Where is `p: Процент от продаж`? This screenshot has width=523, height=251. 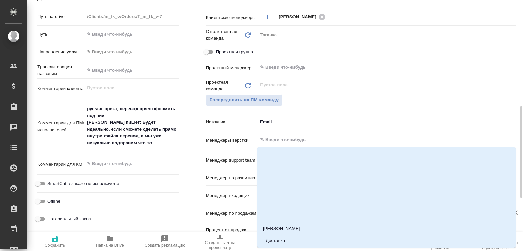 p: Процент от продаж is located at coordinates (232, 230).